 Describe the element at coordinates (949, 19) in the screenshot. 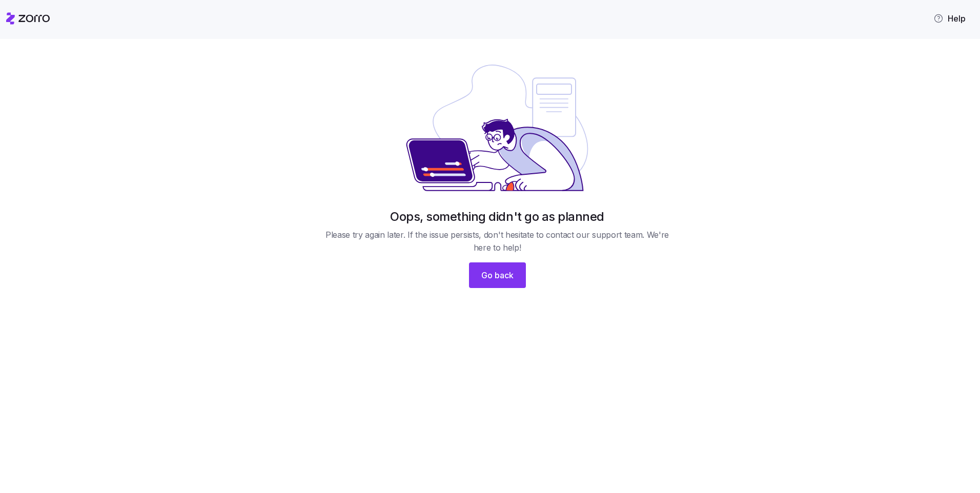

I see `button: Help` at that location.